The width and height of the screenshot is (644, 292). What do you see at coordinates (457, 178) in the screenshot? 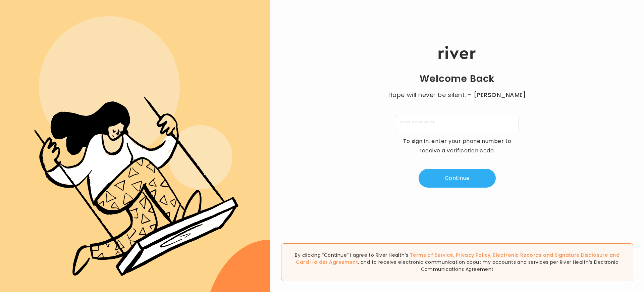
I see `button: Continue` at bounding box center [457, 178].